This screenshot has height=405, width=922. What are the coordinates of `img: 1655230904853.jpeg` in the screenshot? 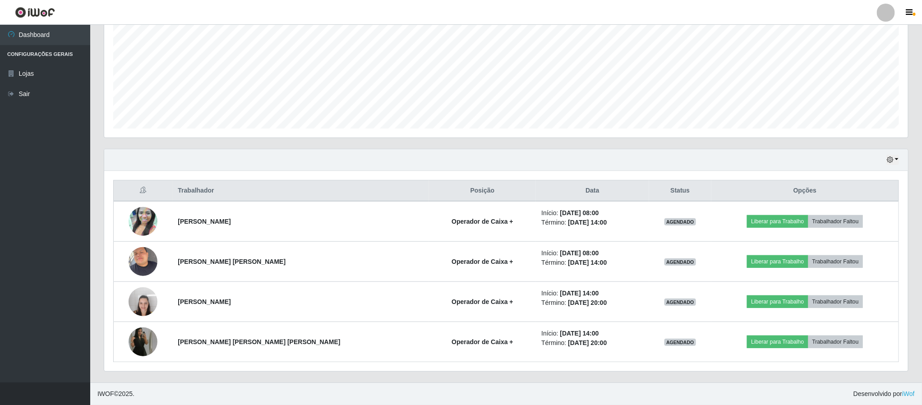 It's located at (143, 301).